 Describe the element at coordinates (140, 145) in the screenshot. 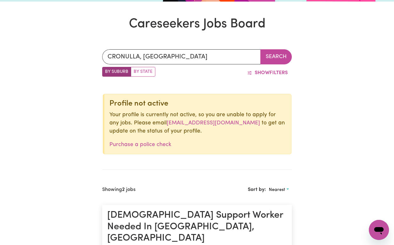

I see `a: Purchase a police check` at that location.